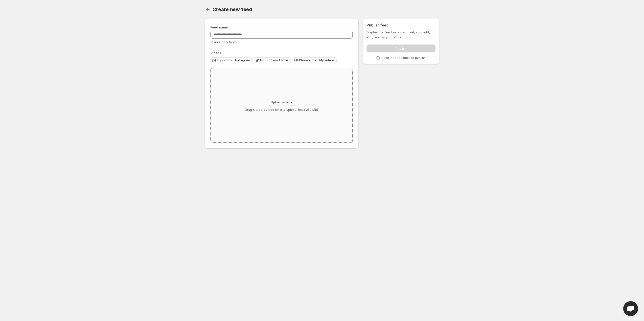 The width and height of the screenshot is (644, 321). What do you see at coordinates (282, 102) in the screenshot?
I see `button: Upload videos` at bounding box center [282, 102].